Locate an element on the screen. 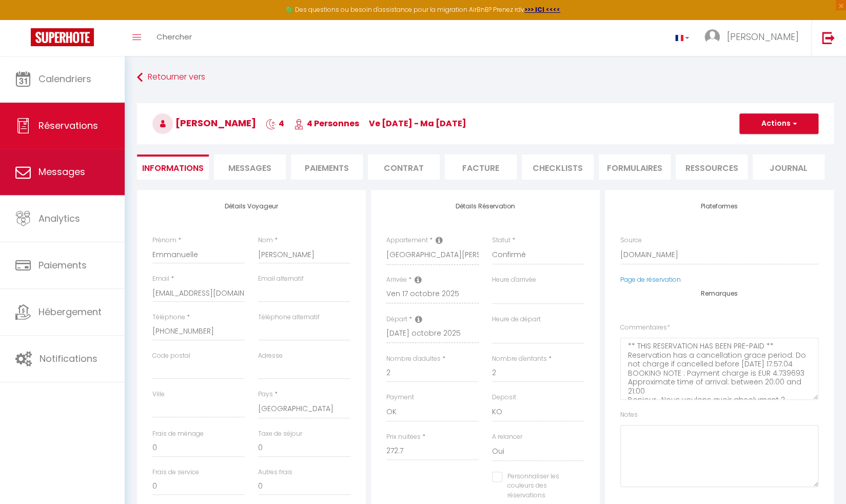 The width and height of the screenshot is (846, 504). label: Payment is located at coordinates (400, 397).